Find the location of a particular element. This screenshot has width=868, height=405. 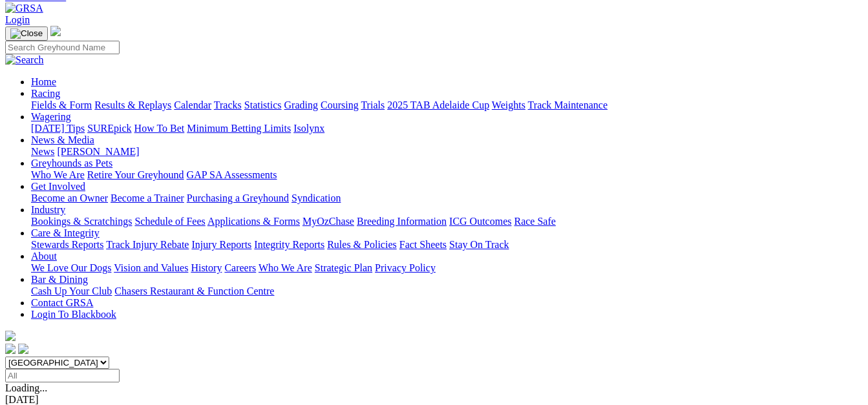

a: Statistics is located at coordinates (263, 105).